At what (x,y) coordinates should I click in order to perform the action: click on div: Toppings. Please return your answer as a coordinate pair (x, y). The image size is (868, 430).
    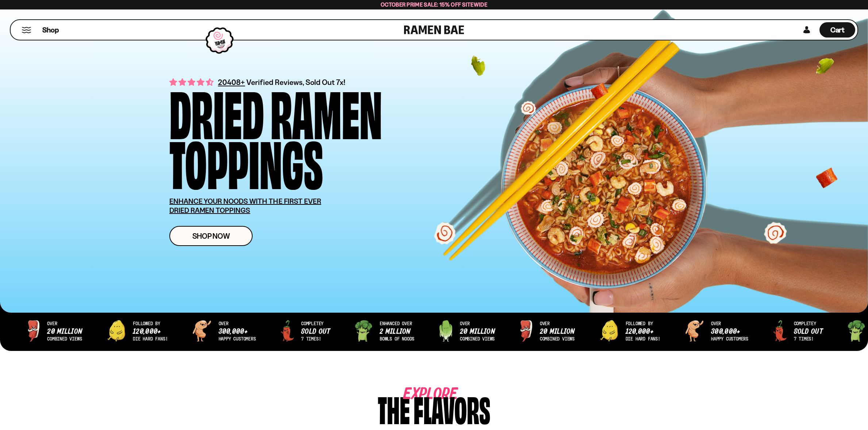
    Looking at the image, I should click on (246, 161).